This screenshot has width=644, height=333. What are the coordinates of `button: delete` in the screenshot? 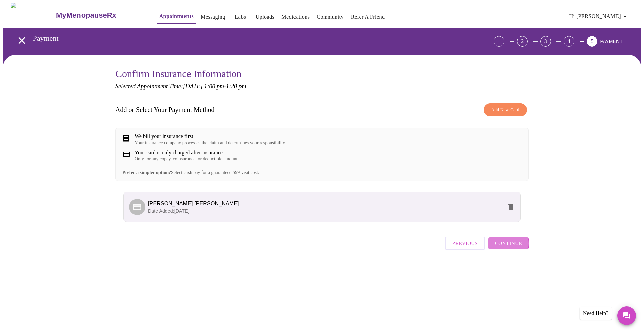 It's located at (511, 207).